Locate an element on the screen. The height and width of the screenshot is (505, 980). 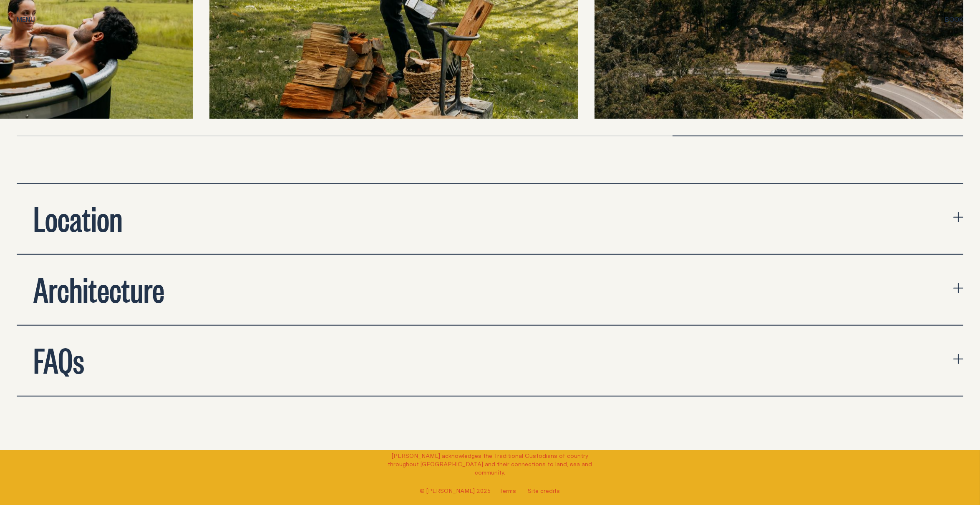
a: Site credits is located at coordinates (544, 491).